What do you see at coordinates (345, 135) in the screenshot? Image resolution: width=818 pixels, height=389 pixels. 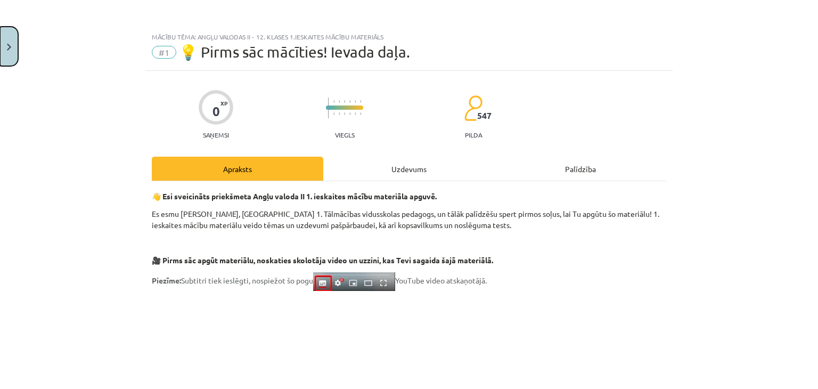 I see `p: Viegls` at bounding box center [345, 135].